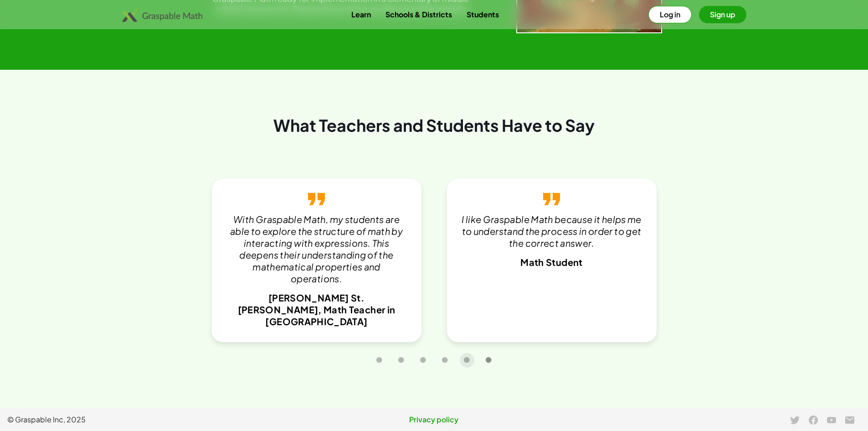  Describe the element at coordinates (489, 360) in the screenshot. I see `button: Carousel slide 6 of 6` at that location.